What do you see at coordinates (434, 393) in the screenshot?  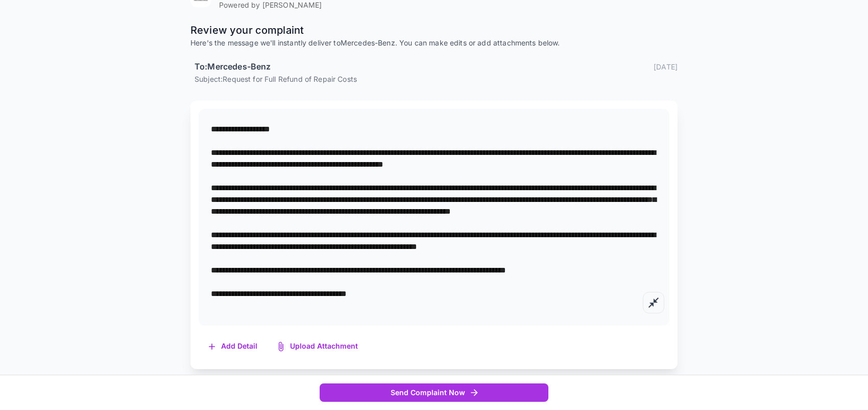 I see `button: Send Complaint Now` at bounding box center [434, 393].